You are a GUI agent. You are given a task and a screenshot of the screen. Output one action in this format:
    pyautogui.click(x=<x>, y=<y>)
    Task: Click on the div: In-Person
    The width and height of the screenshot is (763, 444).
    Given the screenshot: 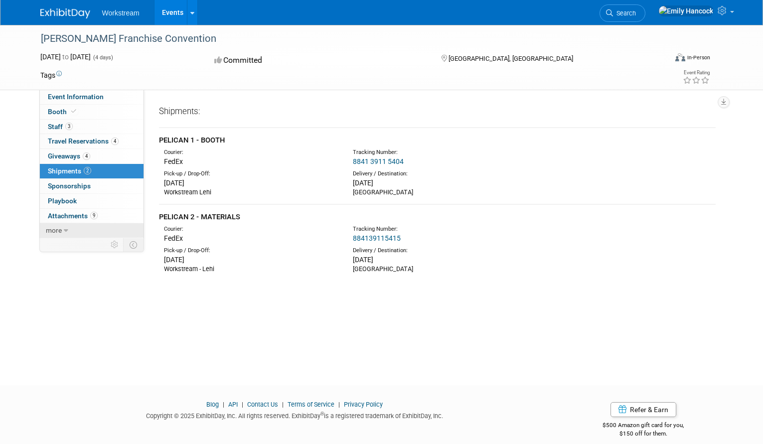 What is the action you would take?
    pyautogui.click(x=698, y=57)
    